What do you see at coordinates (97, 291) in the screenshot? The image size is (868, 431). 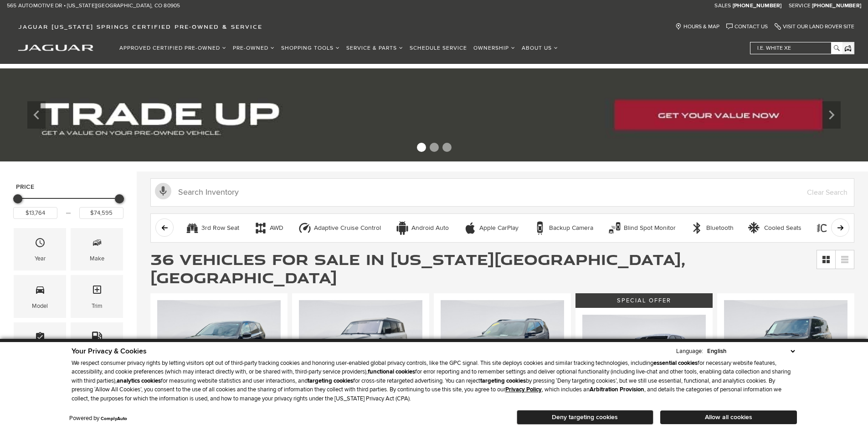 I see `span: Trim` at bounding box center [97, 291].